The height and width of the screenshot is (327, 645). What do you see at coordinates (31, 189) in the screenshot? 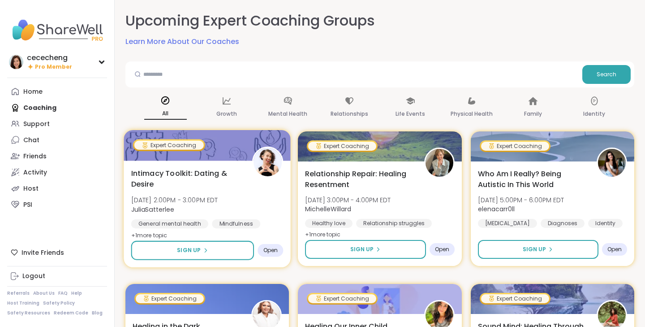
I see `div: Host` at bounding box center [31, 189].